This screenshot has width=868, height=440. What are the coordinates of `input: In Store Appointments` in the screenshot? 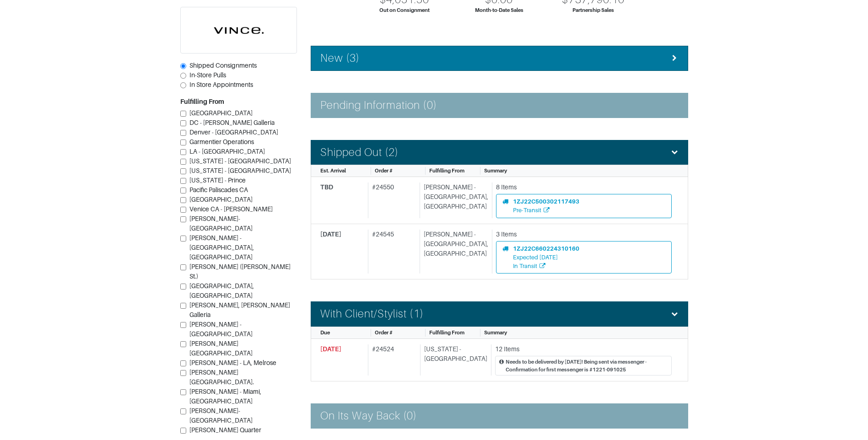 It's located at (183, 85).